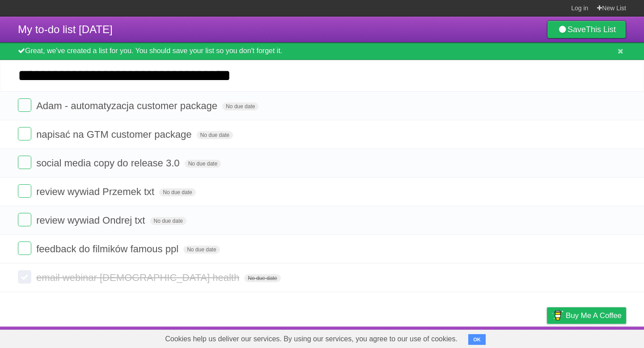  Describe the element at coordinates (546, 337) in the screenshot. I see `a: Privacy` at that location.